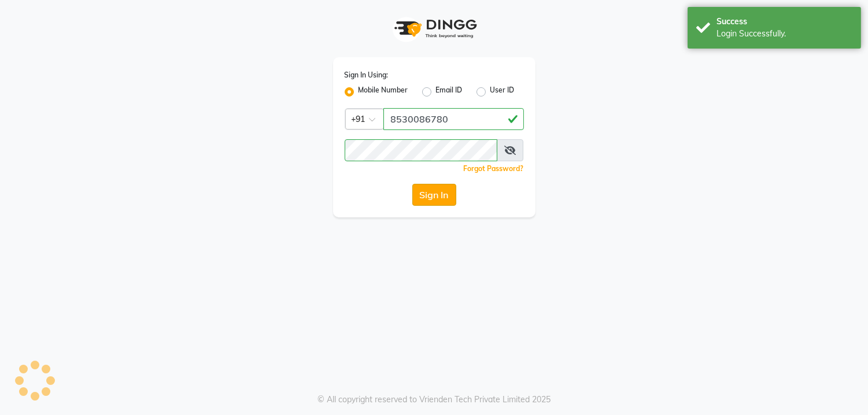 The width and height of the screenshot is (868, 415). What do you see at coordinates (367, 75) in the screenshot?
I see `label: Sign In Using:` at bounding box center [367, 75].